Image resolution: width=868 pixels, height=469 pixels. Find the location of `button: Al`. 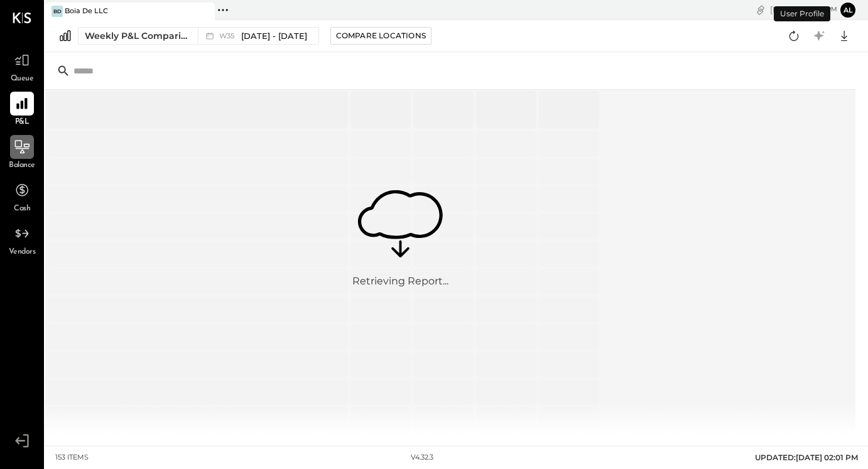

button: Al is located at coordinates (847, 10).